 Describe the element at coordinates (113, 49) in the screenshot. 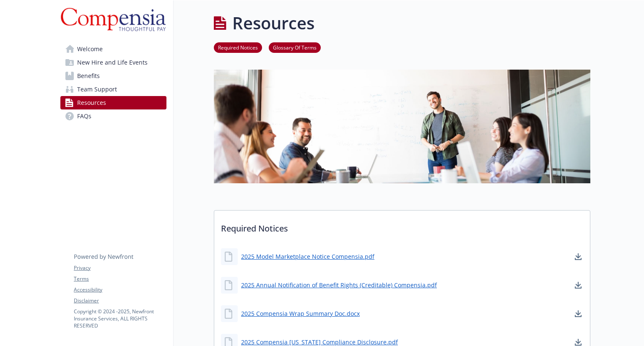

I see `a: Welcome` at that location.